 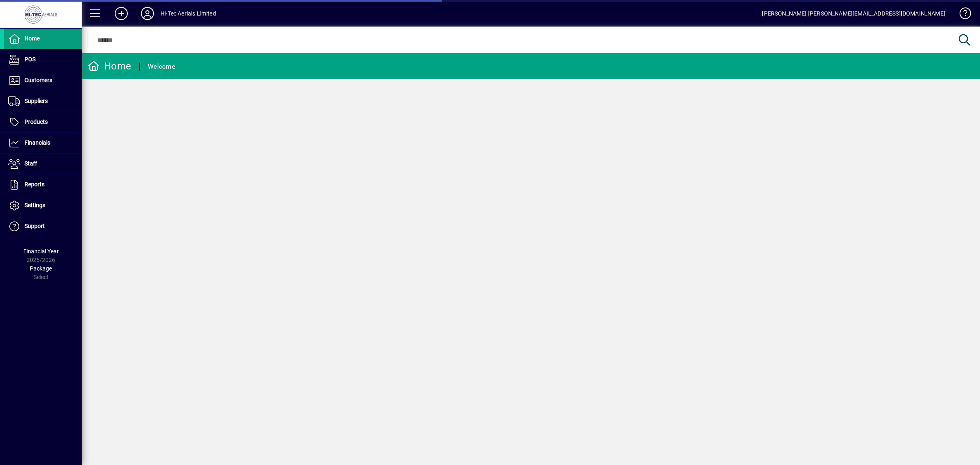 What do you see at coordinates (35, 184) in the screenshot?
I see `span: Reports` at bounding box center [35, 184].